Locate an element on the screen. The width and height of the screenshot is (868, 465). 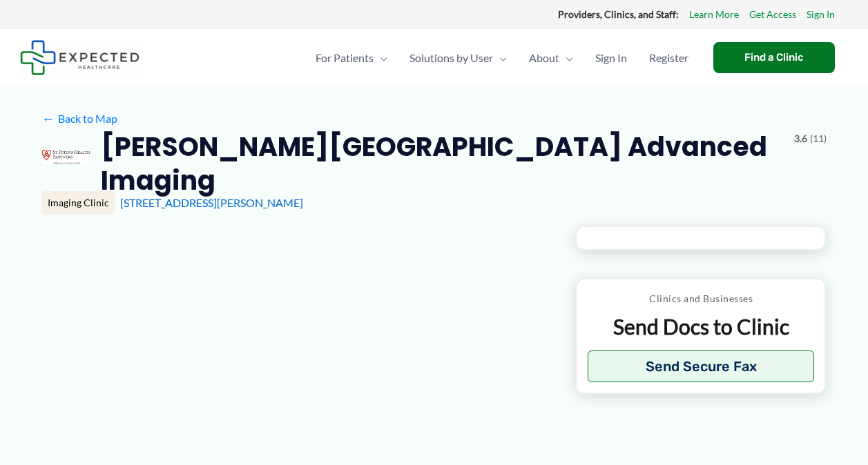
span: Register is located at coordinates (669, 58).